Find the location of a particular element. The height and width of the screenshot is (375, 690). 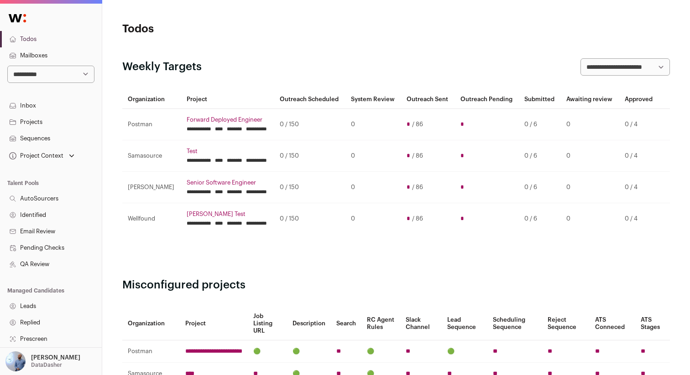

td: Wellfound is located at coordinates (151, 219).